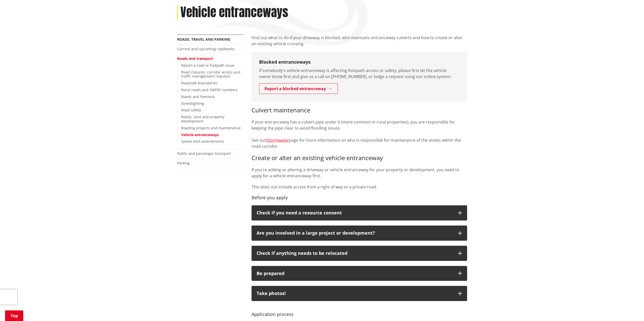 The width and height of the screenshot is (644, 321). Describe the element at coordinates (199, 83) in the screenshot. I see `a: Roadside boundaries` at that location.